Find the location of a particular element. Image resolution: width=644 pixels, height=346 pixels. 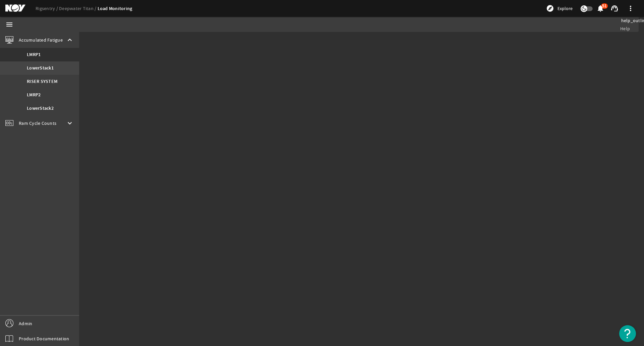

b: LowerStack1 is located at coordinates (40, 68).